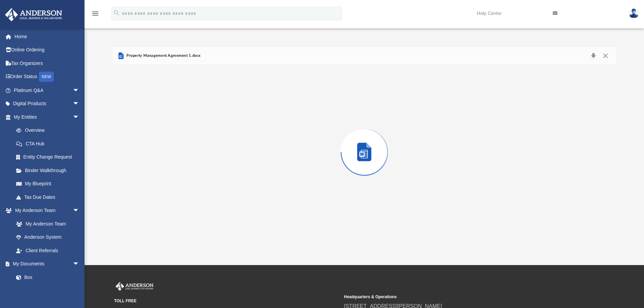 The height and width of the screenshot is (308, 644). What do you see at coordinates (605, 56) in the screenshot?
I see `button: Close` at bounding box center [605, 56].